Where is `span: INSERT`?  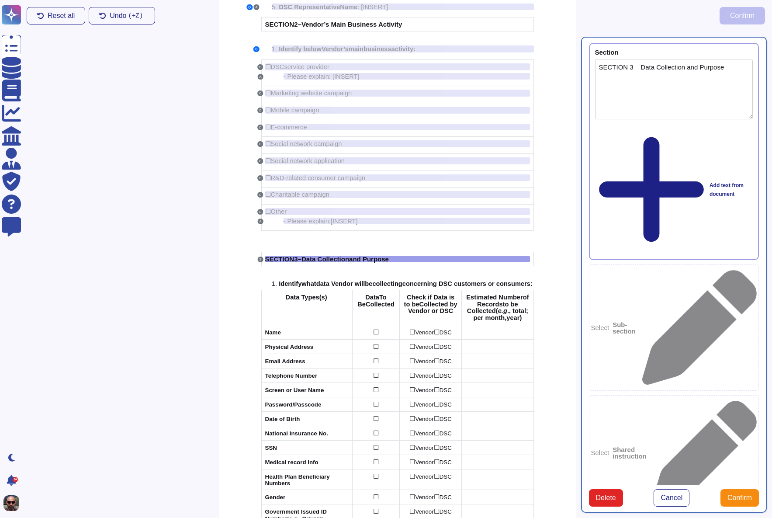
span: INSERT is located at coordinates (346, 76).